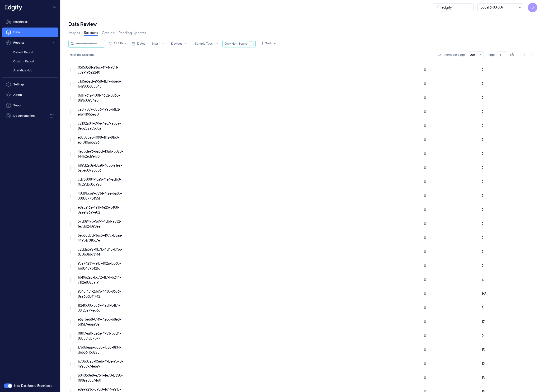  What do you see at coordinates (100, 364) in the screenshot?
I see `span: b73b3ca3-05eb-49be-9b78-49a58974e697` at bounding box center [100, 364].